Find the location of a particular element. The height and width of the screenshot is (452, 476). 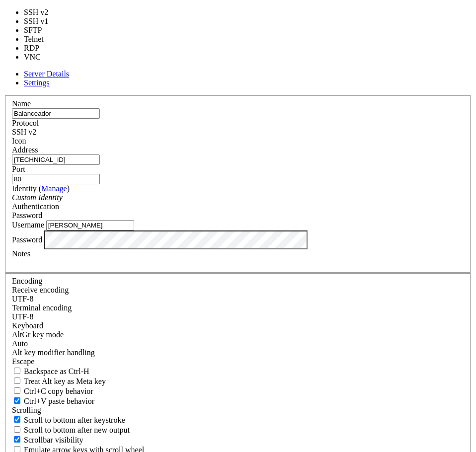

div: Auto is located at coordinates (238, 344).